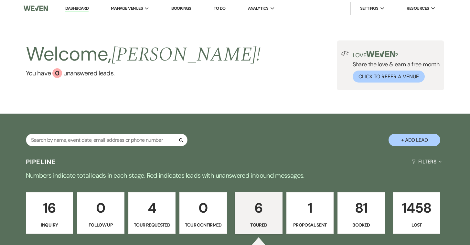 Image resolution: width=470 pixels, height=245 pixels. I want to click on p: 1458, so click(417, 208).